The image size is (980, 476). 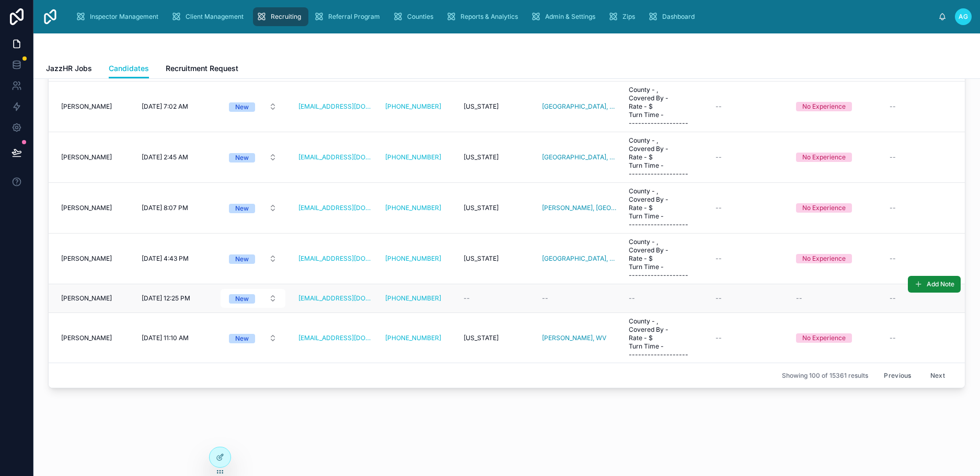 What do you see at coordinates (897, 376) in the screenshot?
I see `button: Previous` at bounding box center [897, 376].